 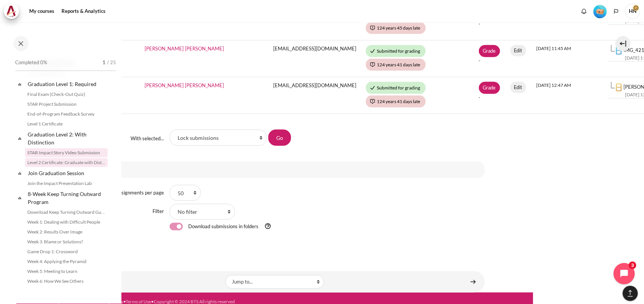 I want to click on a: My courses, so click(x=42, y=11).